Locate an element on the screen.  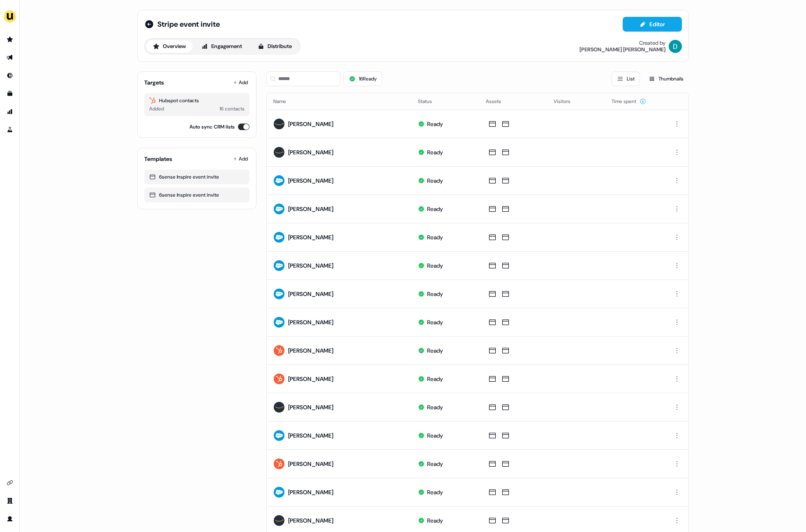
label: Auto sync CRM lists is located at coordinates (212, 127).